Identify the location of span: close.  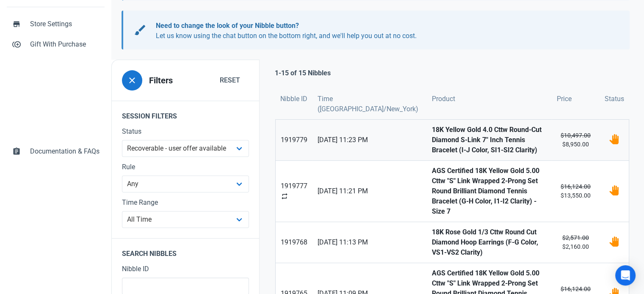
(132, 81).